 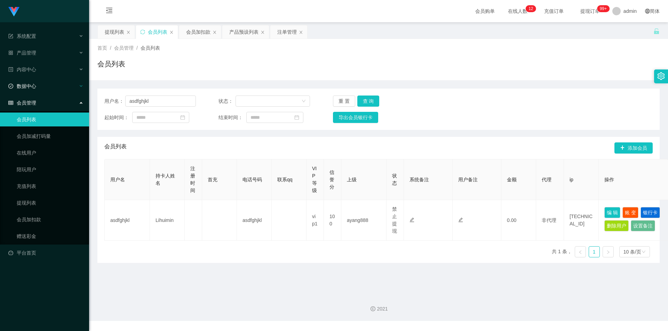 What do you see at coordinates (160, 101) in the screenshot?
I see `input: 请输入用户名` at bounding box center [160, 101].